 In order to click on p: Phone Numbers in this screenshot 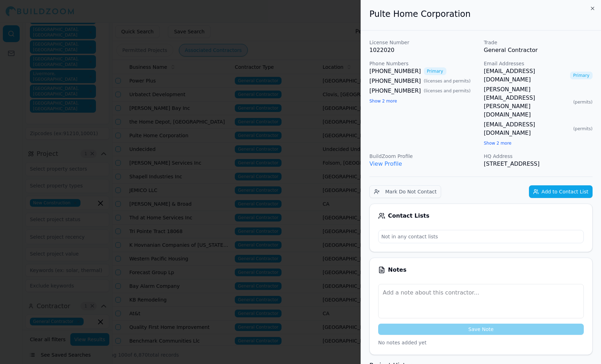, I will do `click(424, 64)`.